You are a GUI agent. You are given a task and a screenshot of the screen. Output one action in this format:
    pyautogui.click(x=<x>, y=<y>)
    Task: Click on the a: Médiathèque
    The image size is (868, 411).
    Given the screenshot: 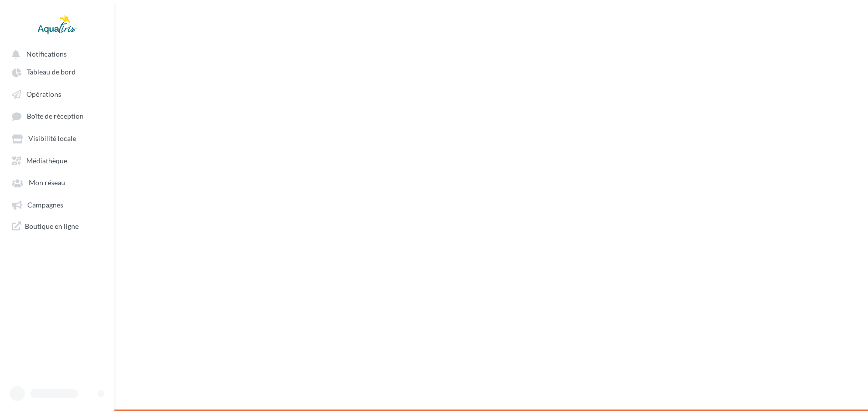 What is the action you would take?
    pyautogui.click(x=57, y=160)
    